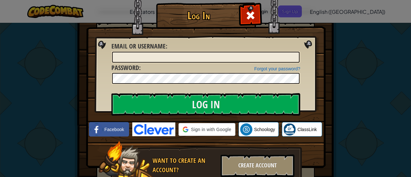 The width and height of the screenshot is (411, 177). I want to click on input: Log In, so click(206, 104).